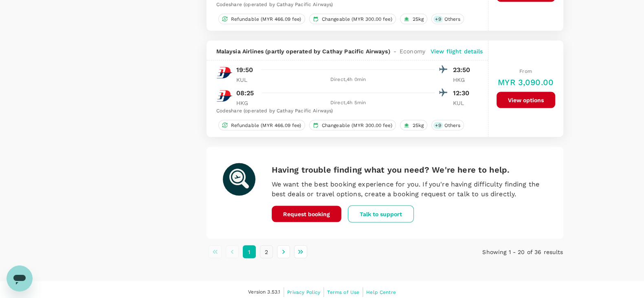  Describe the element at coordinates (463, 70) in the screenshot. I see `p: 23:50` at that location.